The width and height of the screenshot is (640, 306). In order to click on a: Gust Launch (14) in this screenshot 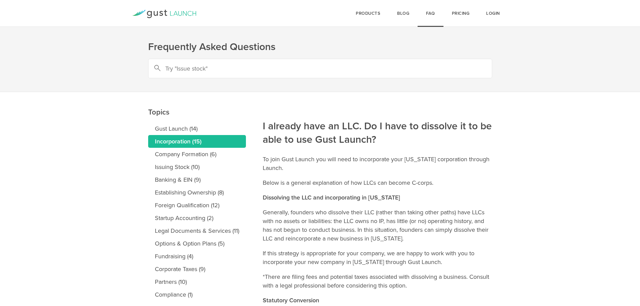, I will do `click(197, 129)`.